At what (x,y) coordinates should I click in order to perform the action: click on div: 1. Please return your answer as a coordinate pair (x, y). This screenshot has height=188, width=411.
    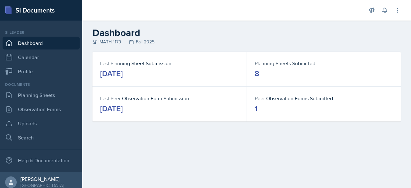
    Looking at the image, I should click on (256, 109).